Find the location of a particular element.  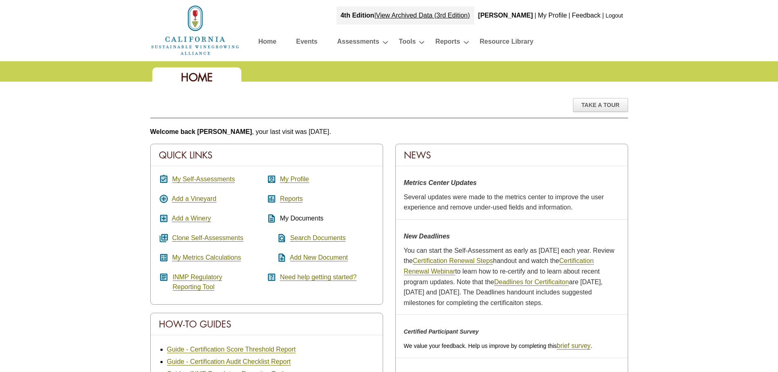

i: add_box is located at coordinates (164, 219).